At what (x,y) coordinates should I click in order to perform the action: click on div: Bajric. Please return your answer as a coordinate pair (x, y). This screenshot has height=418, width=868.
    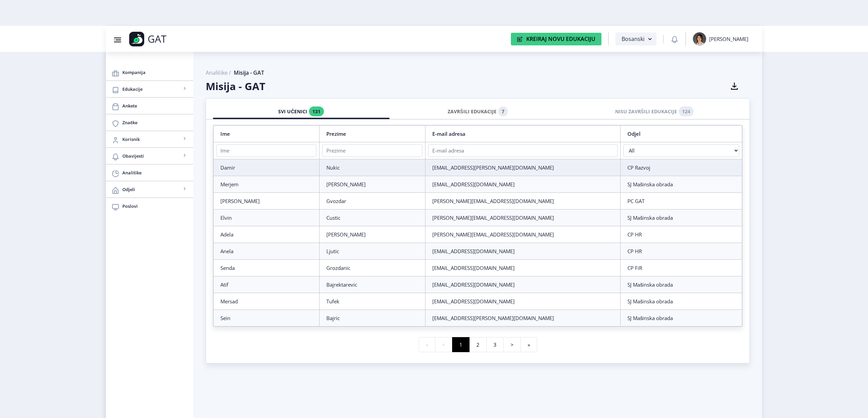
    Looking at the image, I should click on (372, 319).